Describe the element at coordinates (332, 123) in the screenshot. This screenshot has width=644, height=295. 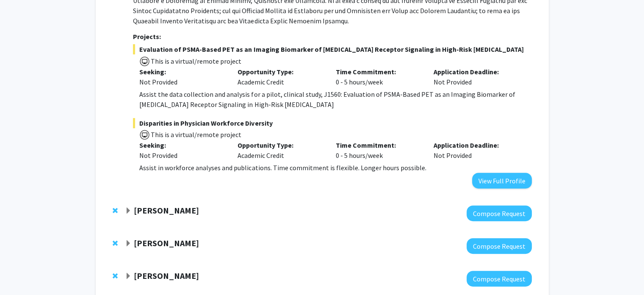
I see `span: Disparities in Physician Workforce Diversity` at that location.